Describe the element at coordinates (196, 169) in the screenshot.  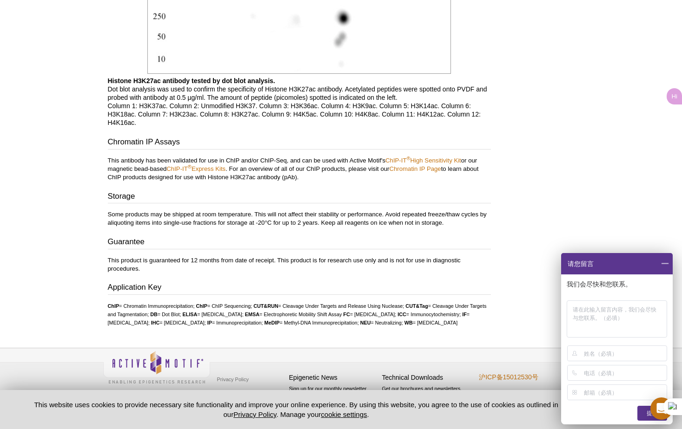
I see `a: ChIP-IT®Express Kits` at that location.